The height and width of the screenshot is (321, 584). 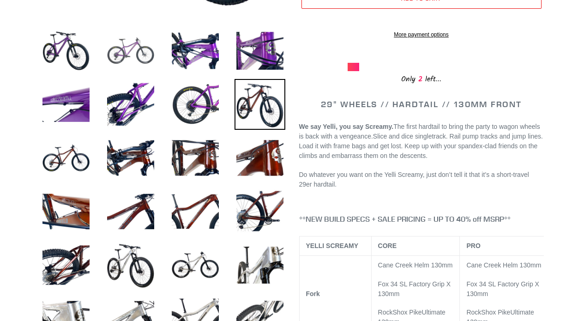 I want to click on b: Fork, so click(x=313, y=293).